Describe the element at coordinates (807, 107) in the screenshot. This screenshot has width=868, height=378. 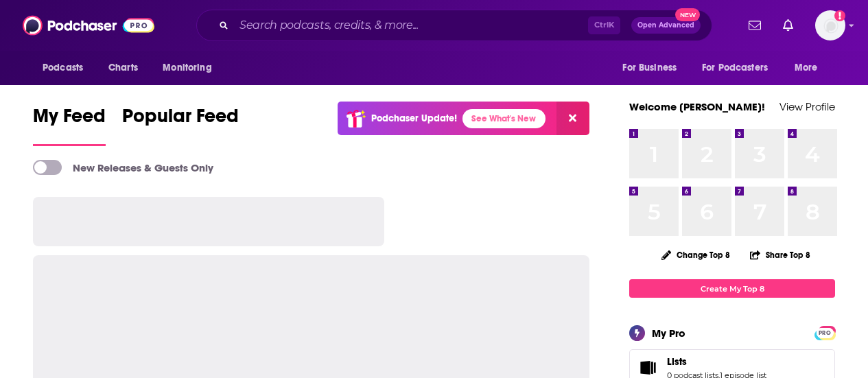
I see `a: View Profile` at that location.